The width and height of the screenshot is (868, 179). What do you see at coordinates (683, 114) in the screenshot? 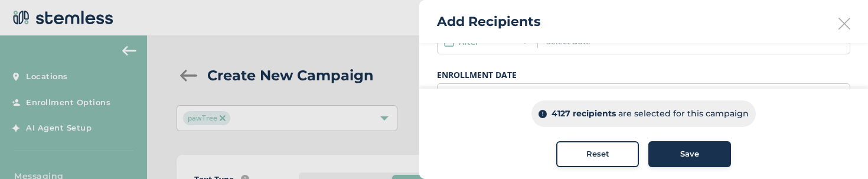
I see `p: are selected for this campaign` at bounding box center [683, 114].